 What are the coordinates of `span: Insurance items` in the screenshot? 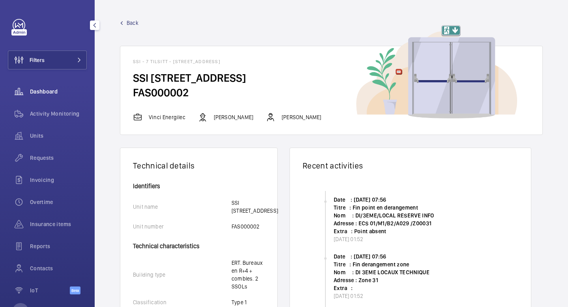 It's located at (58, 224).